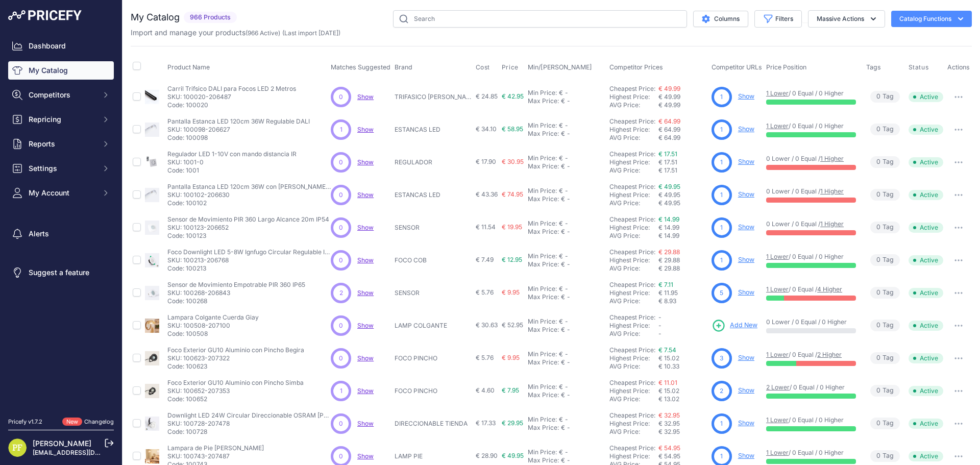  I want to click on span: € 11.54, so click(485, 227).